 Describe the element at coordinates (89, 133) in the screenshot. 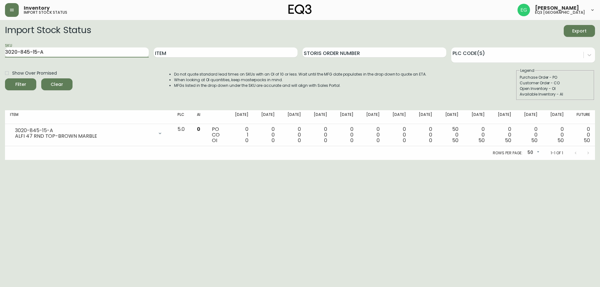

I see `div: 3020-845-15-AALFI 47 RND TOP-BROWN MARBLE` at that location.